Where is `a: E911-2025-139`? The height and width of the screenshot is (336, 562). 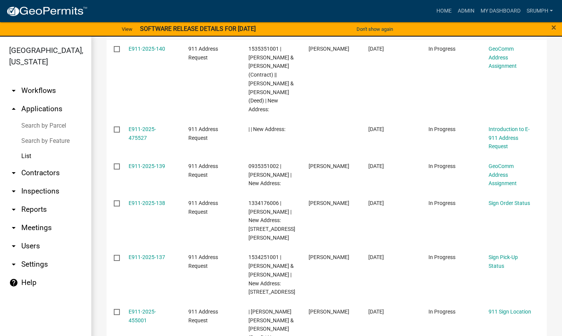
a: E911-2025-139 is located at coordinates (147, 166).